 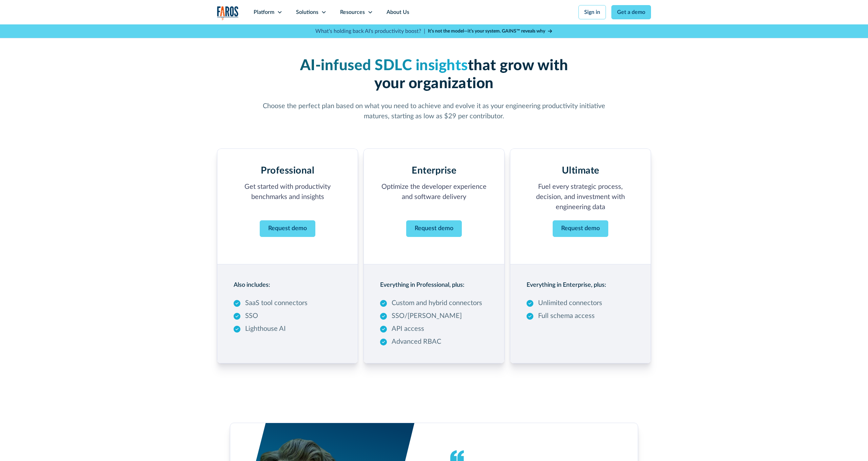 I want to click on p: Get started with productivity benchmarks and insights ‍, so click(x=288, y=197).